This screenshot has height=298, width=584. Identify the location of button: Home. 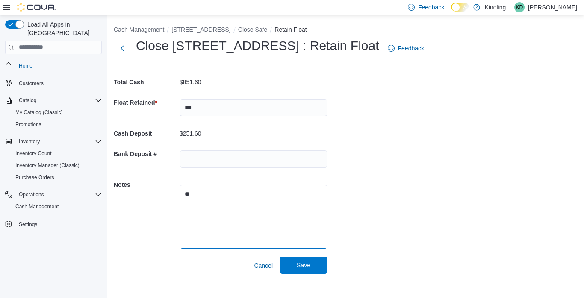
(53, 65).